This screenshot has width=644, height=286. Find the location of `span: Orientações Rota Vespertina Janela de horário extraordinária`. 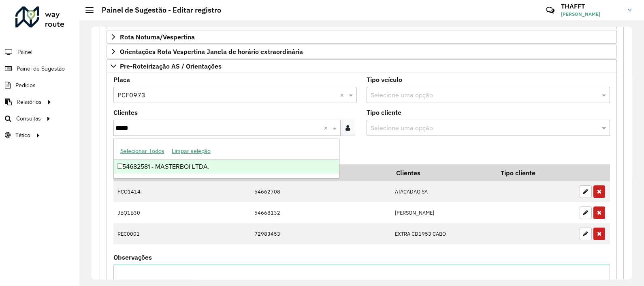

span: Orientações Rota Vespertina Janela de horário extraordinária is located at coordinates (211, 52).